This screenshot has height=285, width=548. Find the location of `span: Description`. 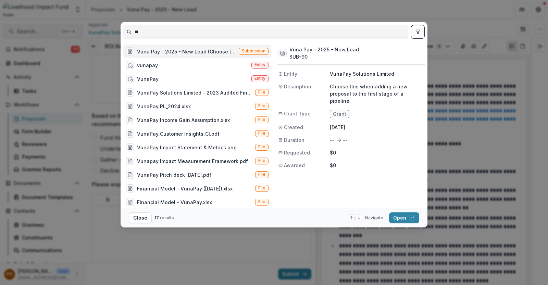

span: Description is located at coordinates (298, 86).